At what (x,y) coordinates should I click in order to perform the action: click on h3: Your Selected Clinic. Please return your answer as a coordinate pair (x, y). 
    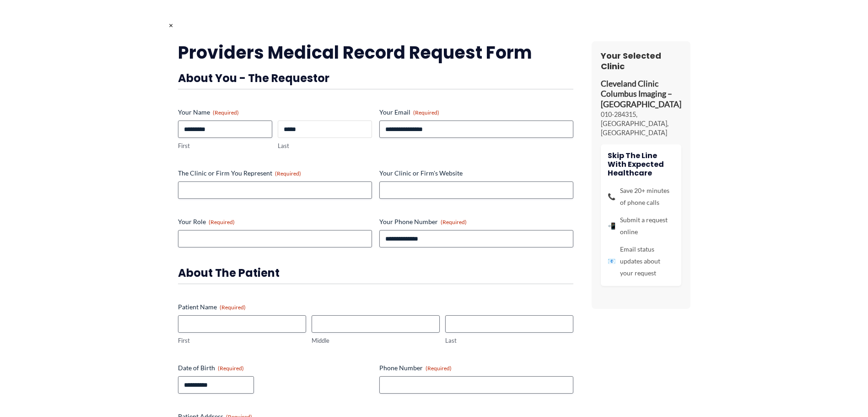
    Looking at the image, I should click on (641, 61).